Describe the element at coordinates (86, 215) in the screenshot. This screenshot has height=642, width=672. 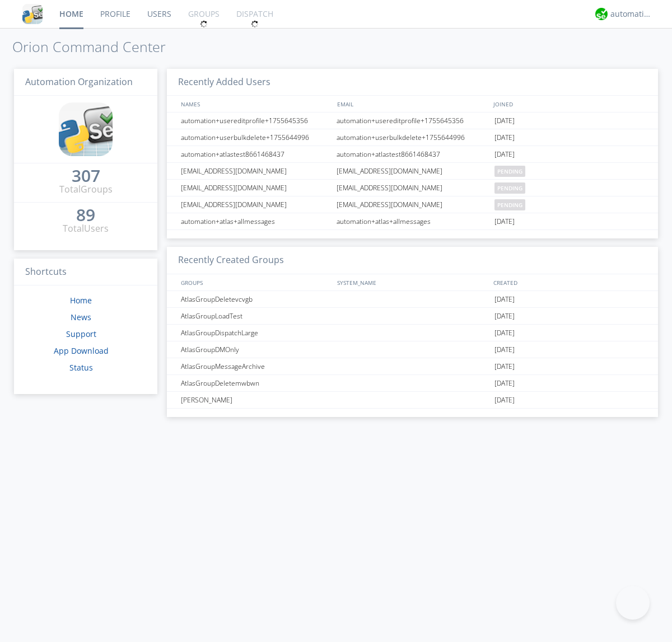
I see `a: 89` at that location.